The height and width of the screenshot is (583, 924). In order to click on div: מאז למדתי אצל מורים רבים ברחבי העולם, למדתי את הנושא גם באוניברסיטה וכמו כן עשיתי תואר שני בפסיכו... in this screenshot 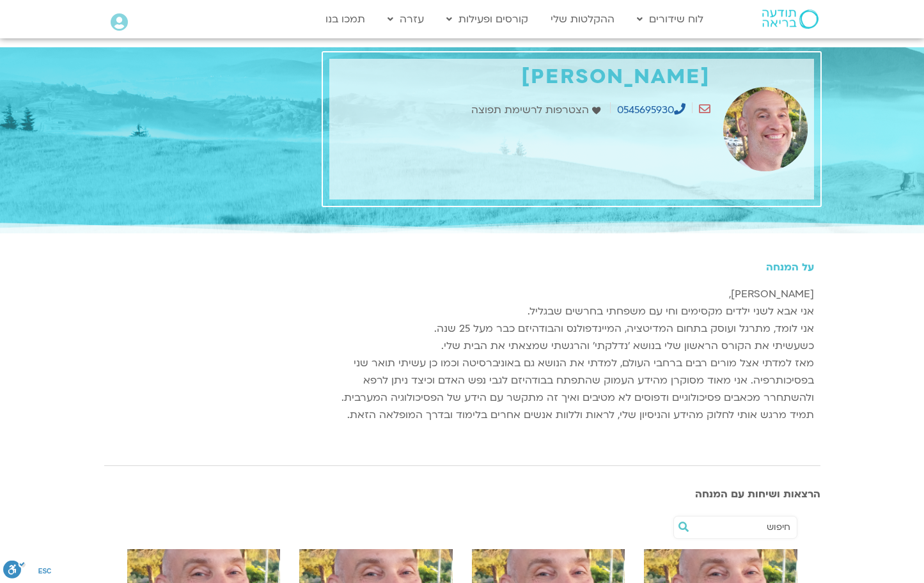, I will do `click(572, 380)`.